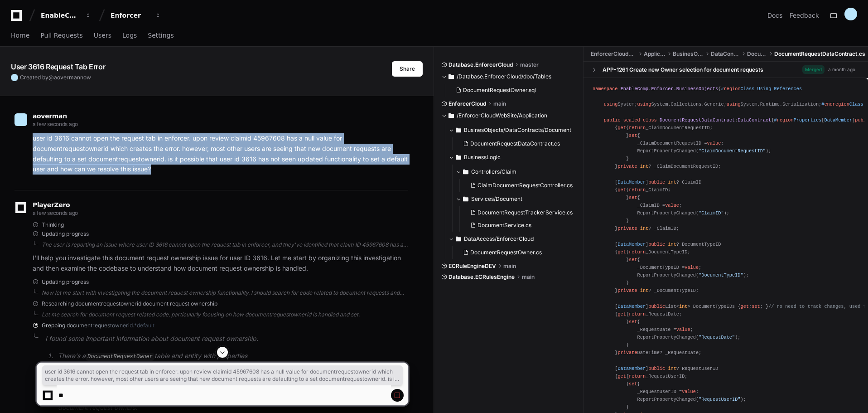 This screenshot has height=413, width=868. Describe the element at coordinates (605, 89) in the screenshot. I see `span: namespace` at that location.